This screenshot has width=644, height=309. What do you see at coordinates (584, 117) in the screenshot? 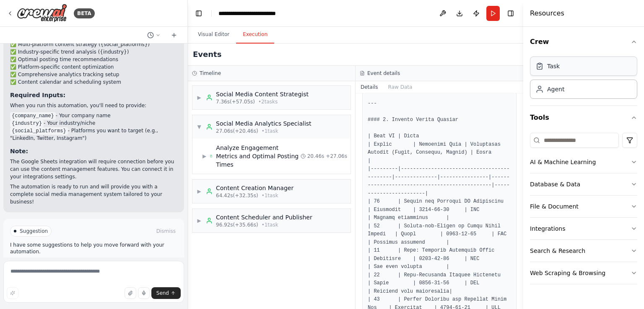
I see `button: Tools` at bounding box center [584, 117].